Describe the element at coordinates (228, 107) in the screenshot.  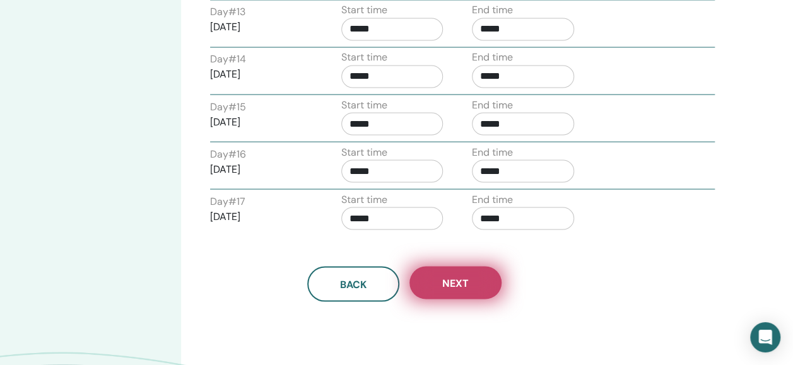
I see `label: Day # 15` at that location.